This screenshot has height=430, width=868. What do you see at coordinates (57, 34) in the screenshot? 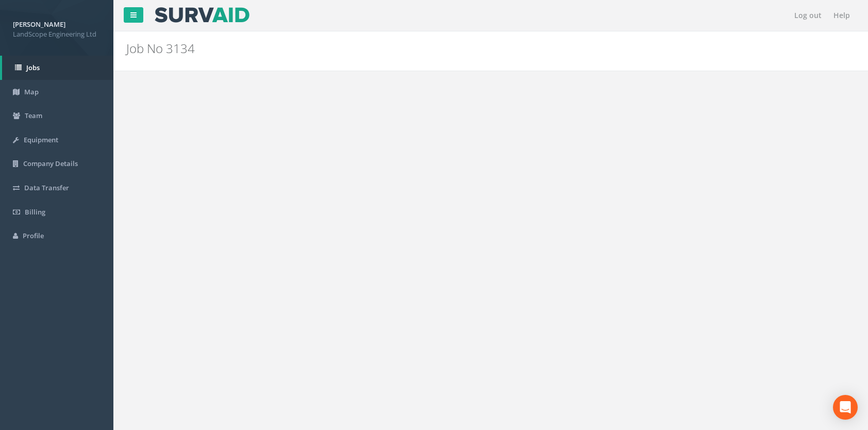
I see `span: LandScope Engineering Ltd` at bounding box center [57, 34].